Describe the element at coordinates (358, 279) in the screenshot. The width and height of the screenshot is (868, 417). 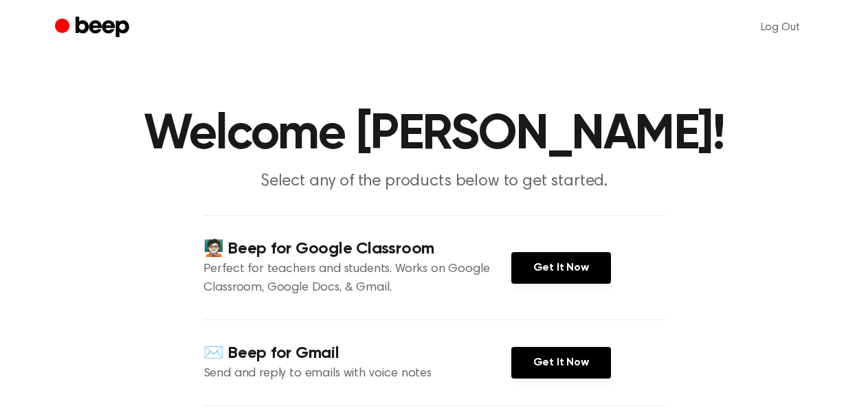
I see `p: Perfect for teachers and students. Works on Google Classroom, Google Docs, & Gmail.` at that location.